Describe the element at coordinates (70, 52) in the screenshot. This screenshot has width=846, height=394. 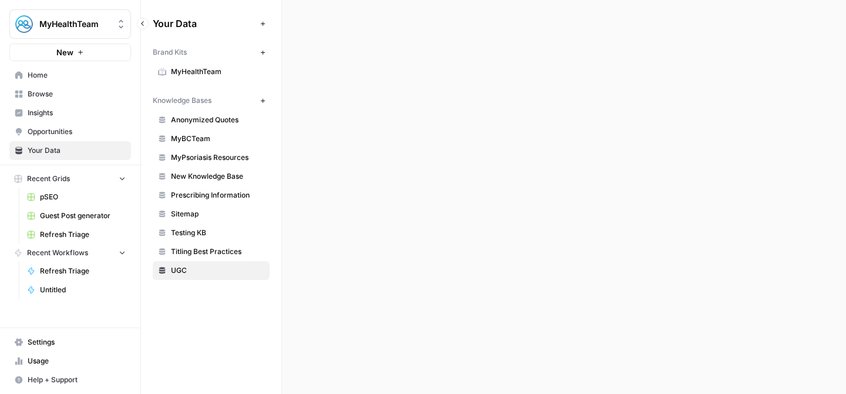
I see `button: New` at that location.